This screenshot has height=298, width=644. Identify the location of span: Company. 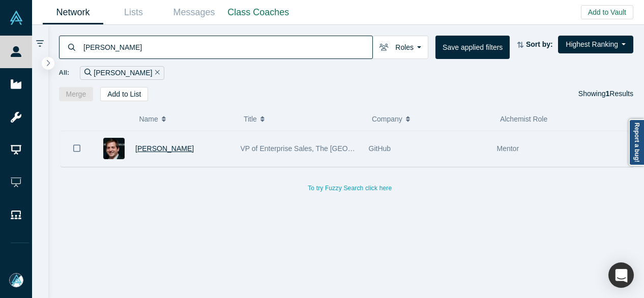
(387, 119).